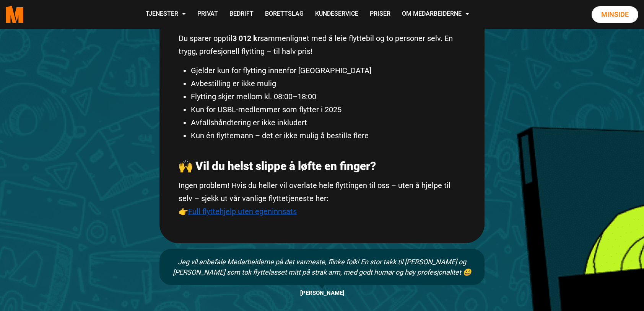  What do you see at coordinates (328, 136) in the screenshot?
I see `li: Kun én flyttemann – det er ikke mulig å bestille flere` at bounding box center [328, 136].